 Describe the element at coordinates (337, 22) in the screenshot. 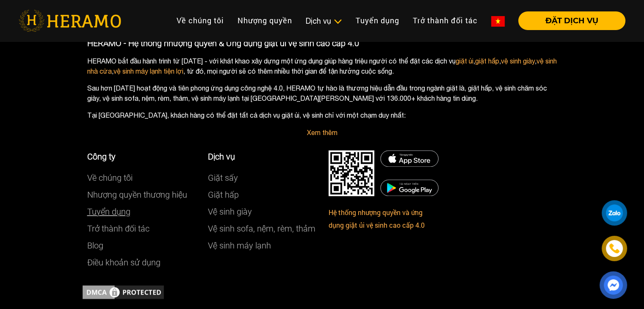

I see `img: subToggleIcon` at that location.